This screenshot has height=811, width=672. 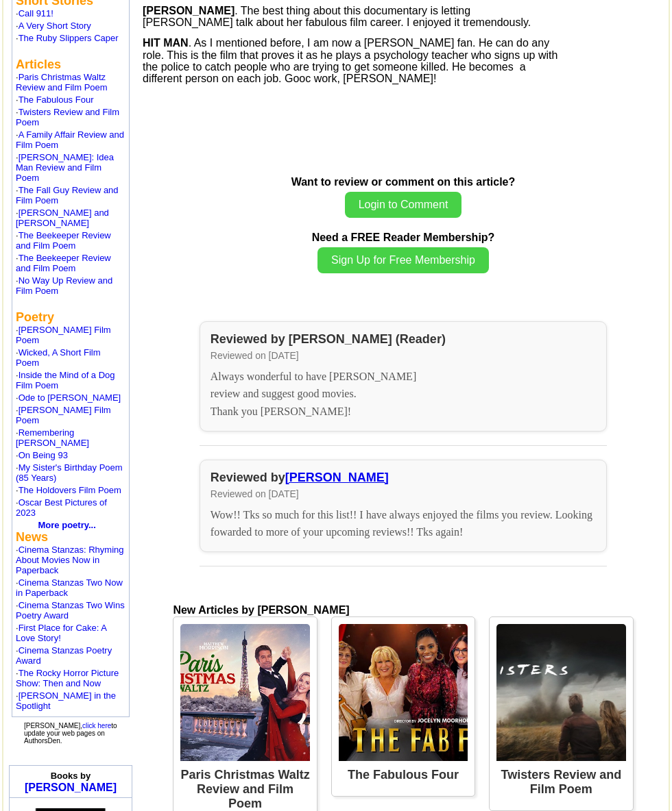 What do you see at coordinates (67, 524) in the screenshot?
I see `a: More poetry...` at bounding box center [67, 524].